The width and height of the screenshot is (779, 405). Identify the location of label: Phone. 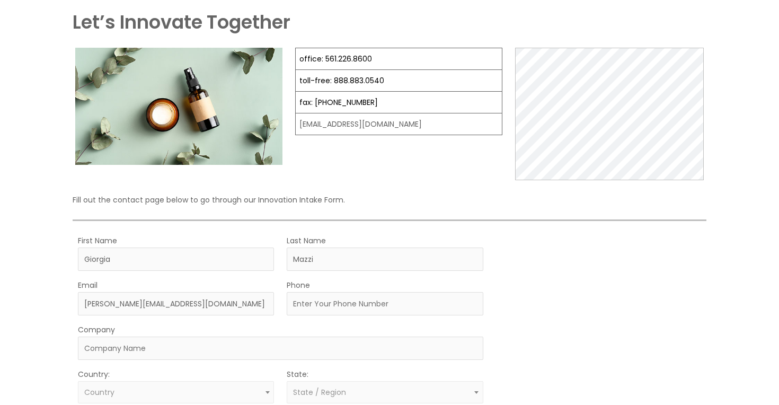
(298, 285).